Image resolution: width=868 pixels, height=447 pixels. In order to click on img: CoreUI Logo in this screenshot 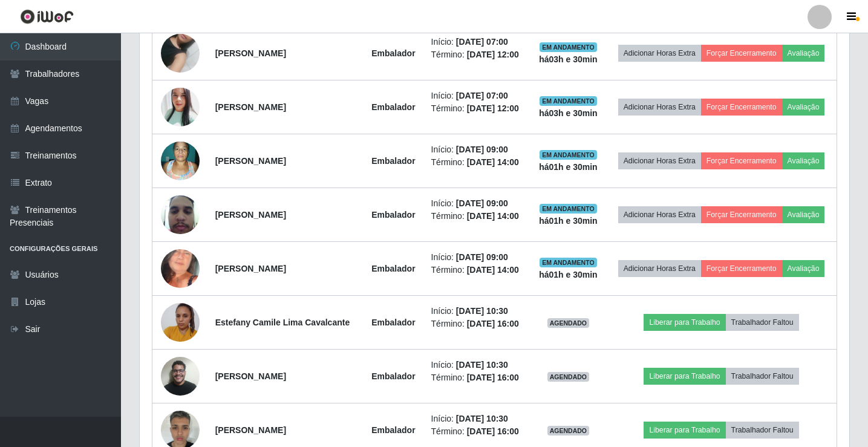, I will do `click(47, 16)`.